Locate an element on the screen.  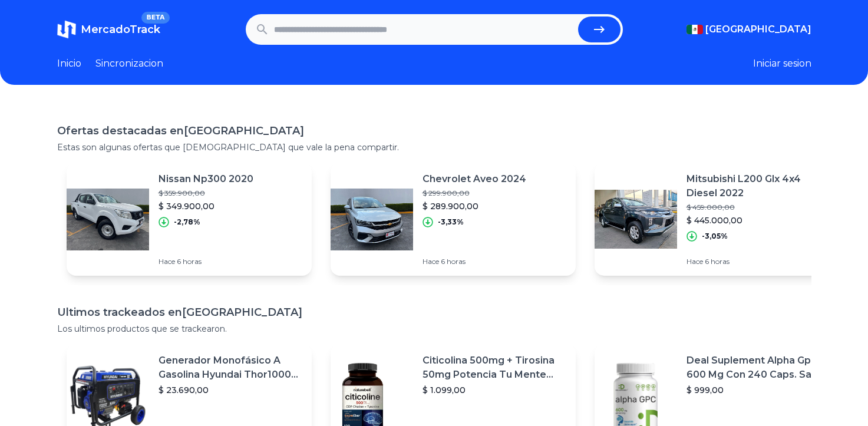
a: Sincronizacion is located at coordinates (129, 64).